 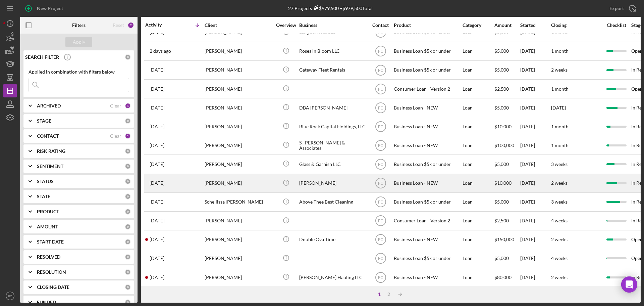 I want to click on span: $100,000, so click(x=505, y=145).